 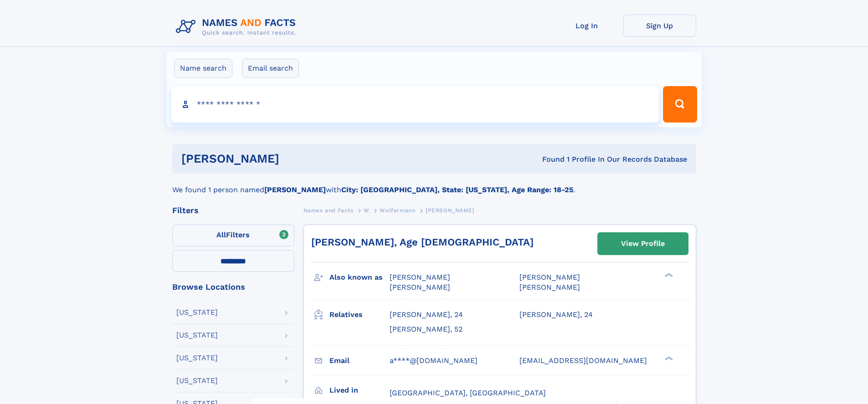 I want to click on a: Names and Facts, so click(x=328, y=210).